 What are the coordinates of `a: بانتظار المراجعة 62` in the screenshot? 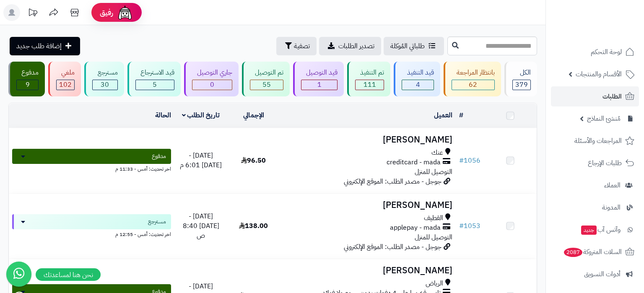 It's located at (472, 79).